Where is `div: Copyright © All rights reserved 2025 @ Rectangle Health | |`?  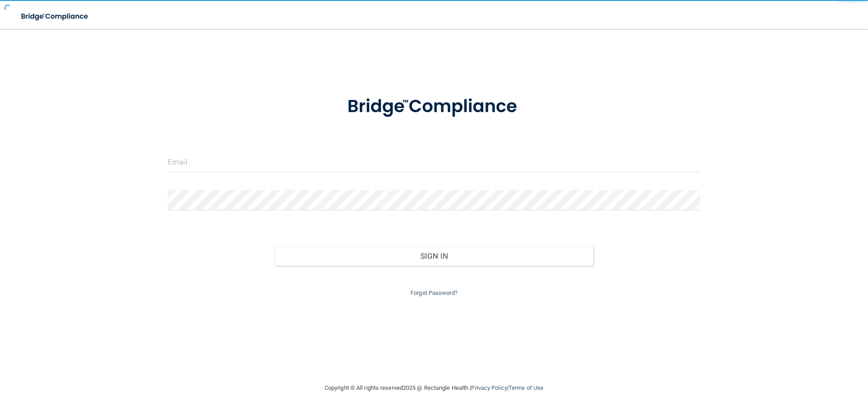 div: Copyright © All rights reserved 2025 @ Rectangle Health | | is located at coordinates (434, 388).